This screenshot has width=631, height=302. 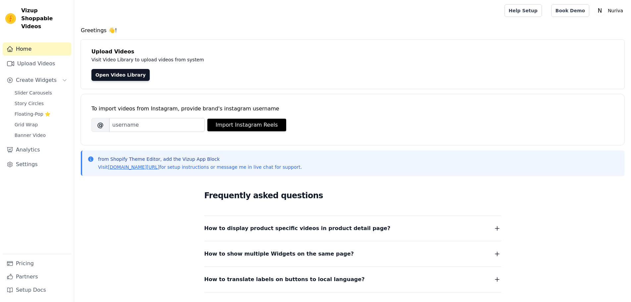 I want to click on img: Vizup, so click(x=11, y=19).